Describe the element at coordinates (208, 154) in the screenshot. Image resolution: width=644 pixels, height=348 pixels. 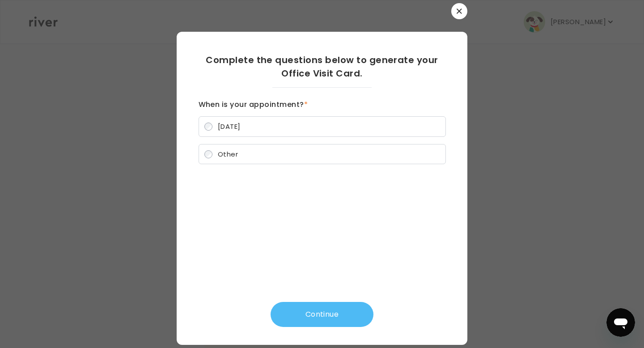
I see `input: Other` at that location.